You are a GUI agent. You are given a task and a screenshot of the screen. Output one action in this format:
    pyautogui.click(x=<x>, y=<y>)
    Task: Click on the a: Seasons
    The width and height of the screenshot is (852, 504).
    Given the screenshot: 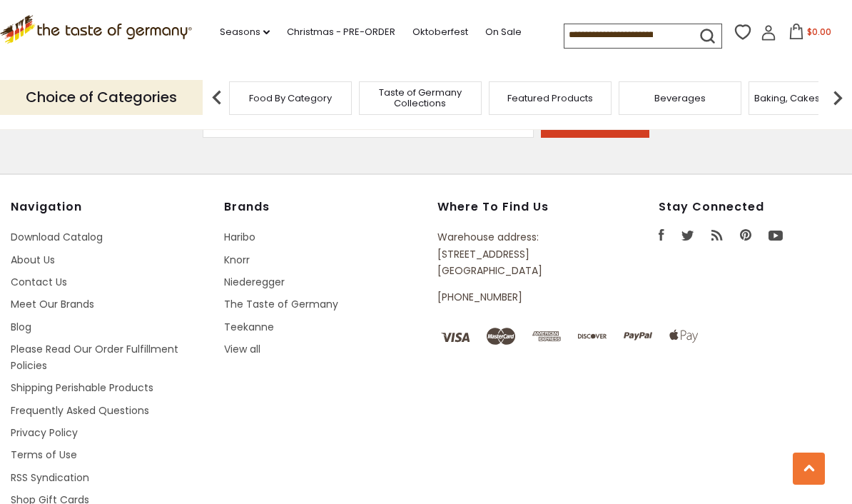 What is the action you would take?
    pyautogui.click(x=245, y=32)
    